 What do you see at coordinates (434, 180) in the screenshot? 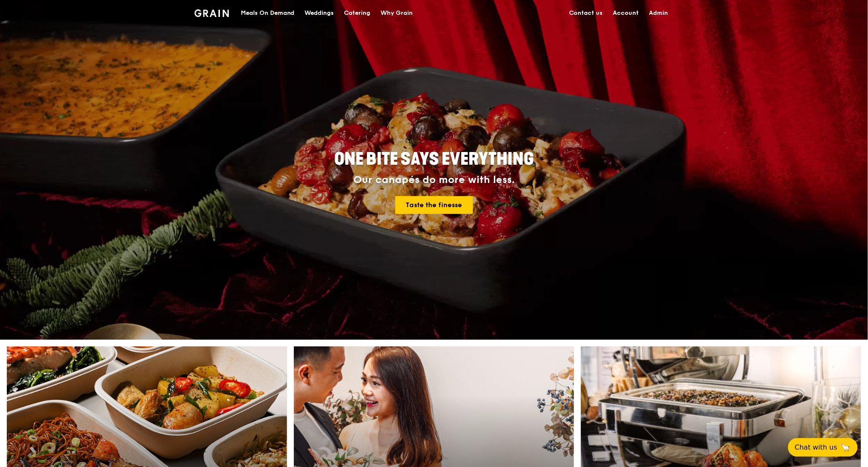
I see `div: Our canapés do more with less.` at bounding box center [434, 180].